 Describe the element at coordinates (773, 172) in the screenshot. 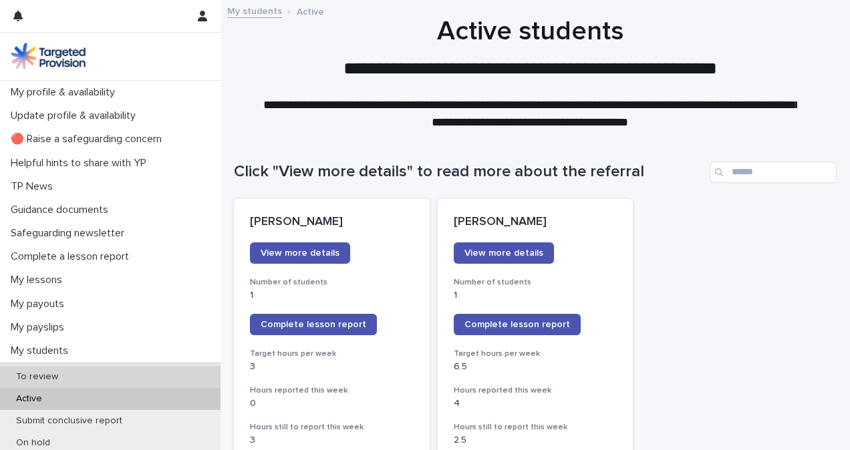

I see `input: Search` at that location.